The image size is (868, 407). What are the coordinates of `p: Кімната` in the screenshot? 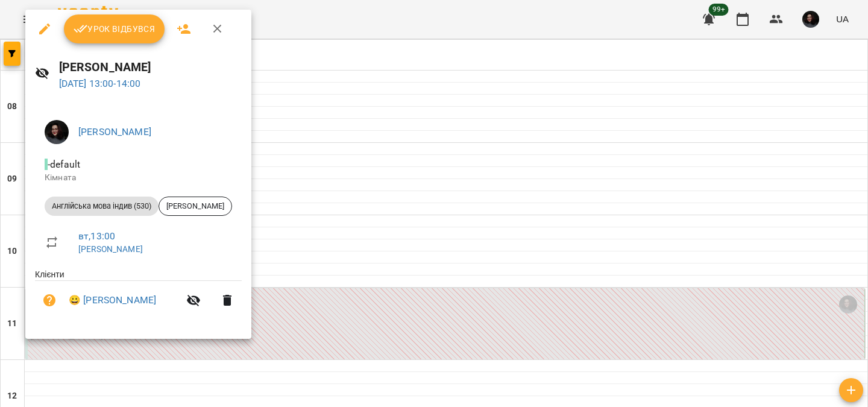 It's located at (138, 178).